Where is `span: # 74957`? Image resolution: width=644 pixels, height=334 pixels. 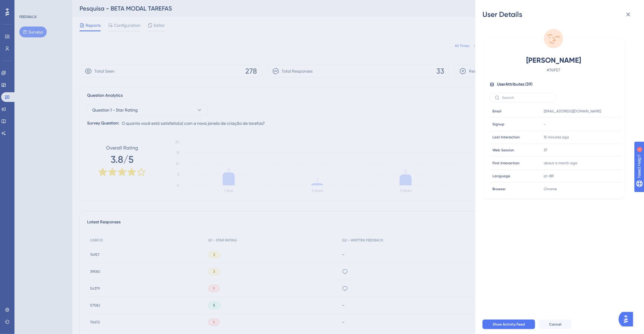 span: # 74957 is located at coordinates (554, 70).